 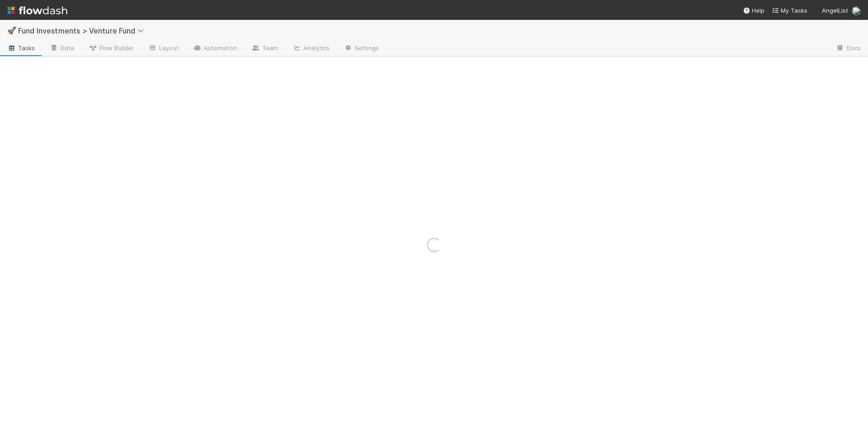 What do you see at coordinates (848, 49) in the screenshot?
I see `a: Docs` at bounding box center [848, 49].